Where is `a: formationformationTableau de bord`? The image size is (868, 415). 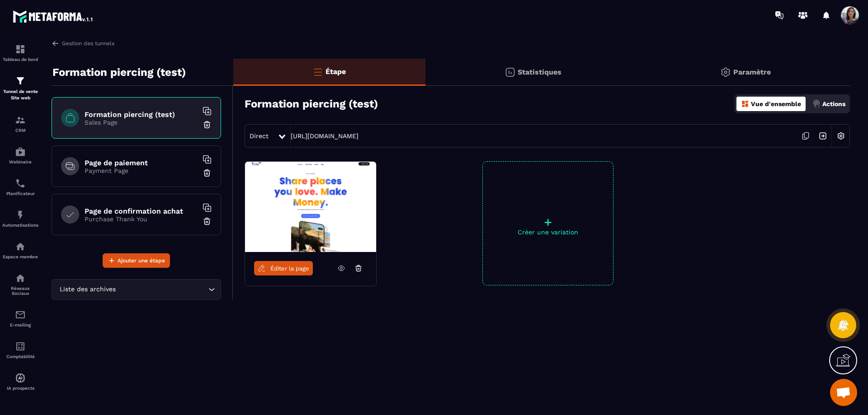 a: formationformationTableau de bord is located at coordinates (21, 53).